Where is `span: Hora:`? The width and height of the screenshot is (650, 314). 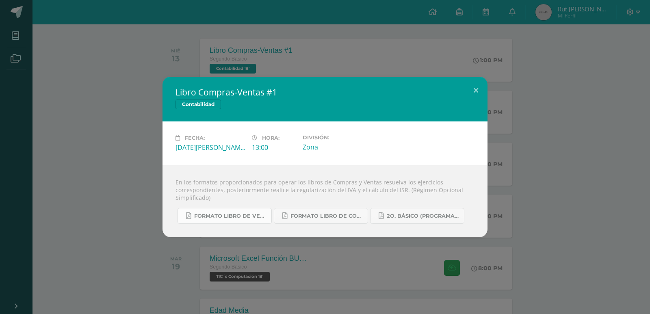
span: Hora: is located at coordinates (271, 138).